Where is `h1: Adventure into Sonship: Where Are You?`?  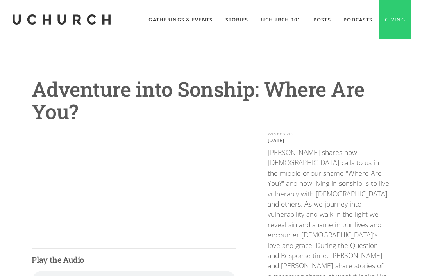 h1: Adventure into Sonship: Where Are You? is located at coordinates (211, 101).